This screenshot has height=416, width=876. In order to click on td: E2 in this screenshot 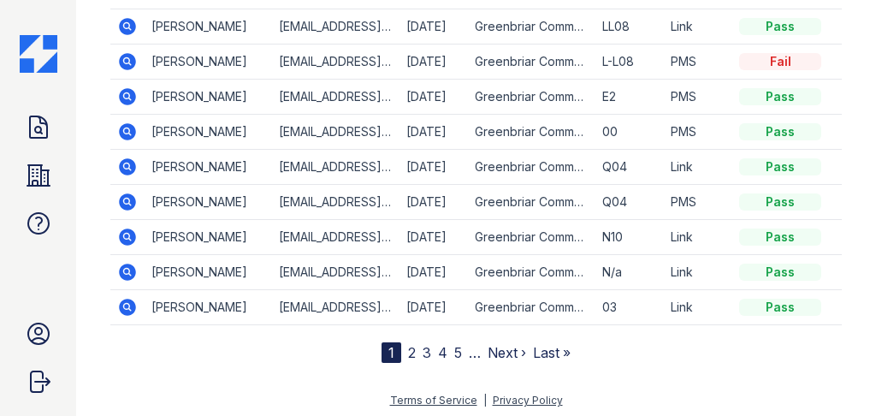, I will do `click(630, 97)`.